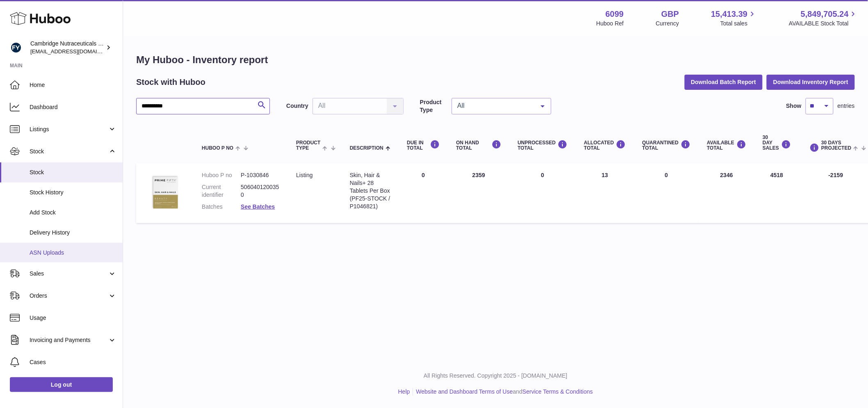 The image size is (868, 408). I want to click on span: 5,849,705.24, so click(825, 14).